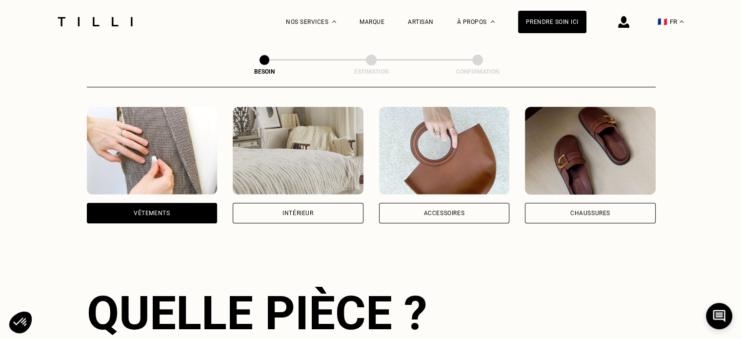 This screenshot has width=742, height=339. What do you see at coordinates (264, 72) in the screenshot?
I see `div: Besoin` at bounding box center [264, 72].